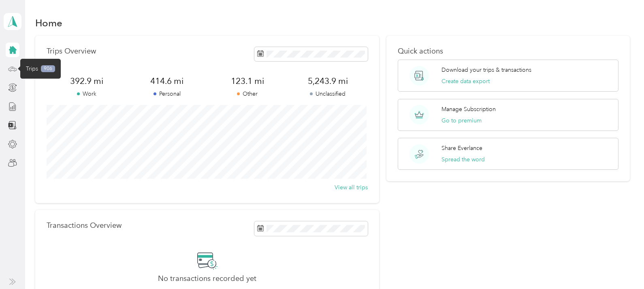 This screenshot has height=289, width=644. I want to click on span: 414.6 mi, so click(167, 81).